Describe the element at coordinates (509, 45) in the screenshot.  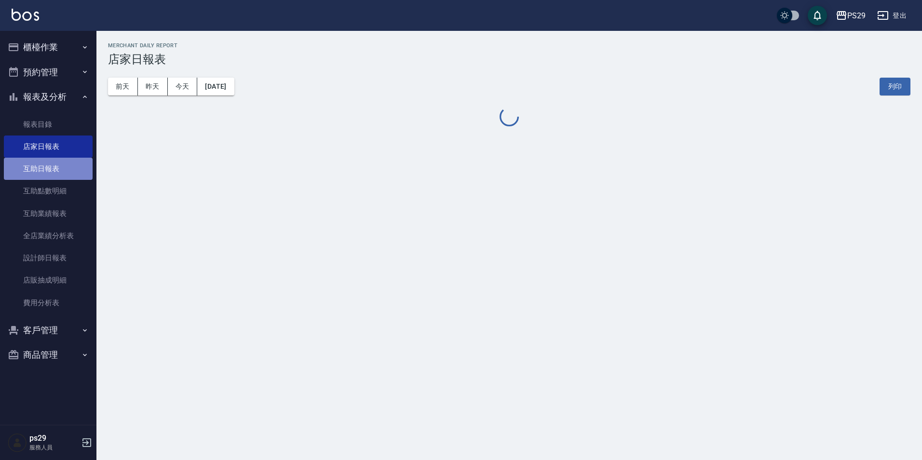
I see `h2: Merchant Daily Report` at that location.